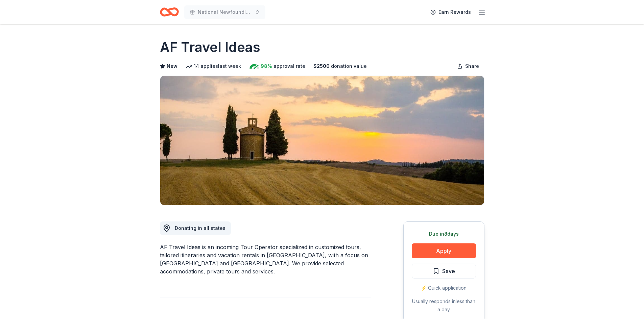 This screenshot has width=644, height=319. I want to click on span: $ 2500, so click(321, 66).